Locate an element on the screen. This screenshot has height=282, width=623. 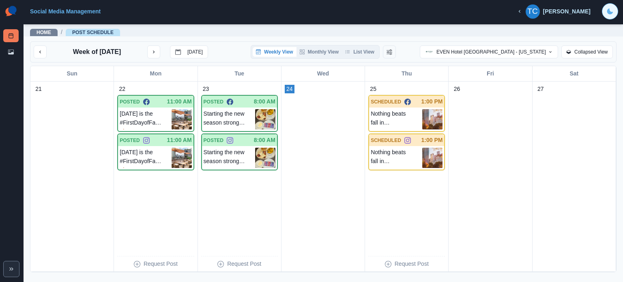
nav: breadcrumb is located at coordinates (75, 32).